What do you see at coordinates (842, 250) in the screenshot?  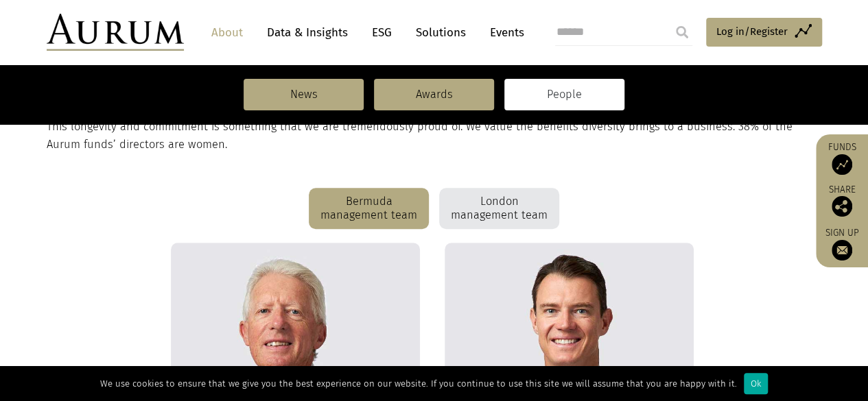 I see `img: Sign up to our newsletter` at bounding box center [842, 250].